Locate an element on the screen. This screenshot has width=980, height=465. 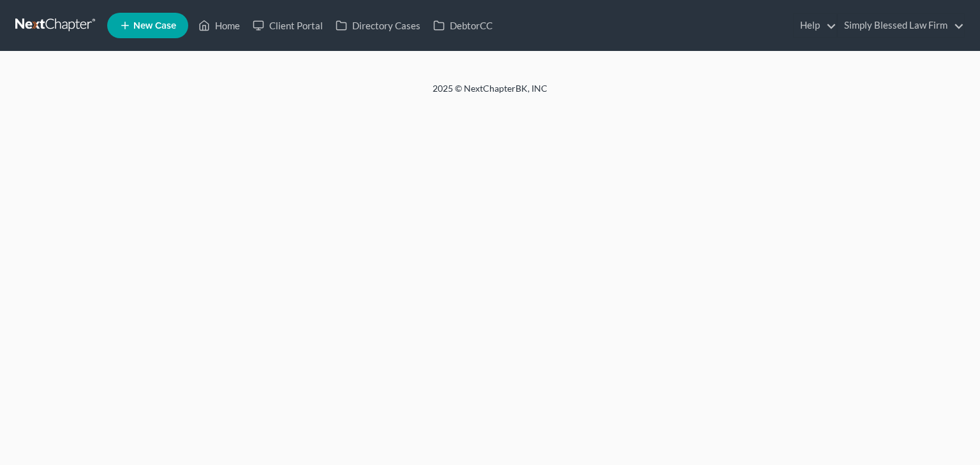
a: DebtorCC is located at coordinates (463, 25).